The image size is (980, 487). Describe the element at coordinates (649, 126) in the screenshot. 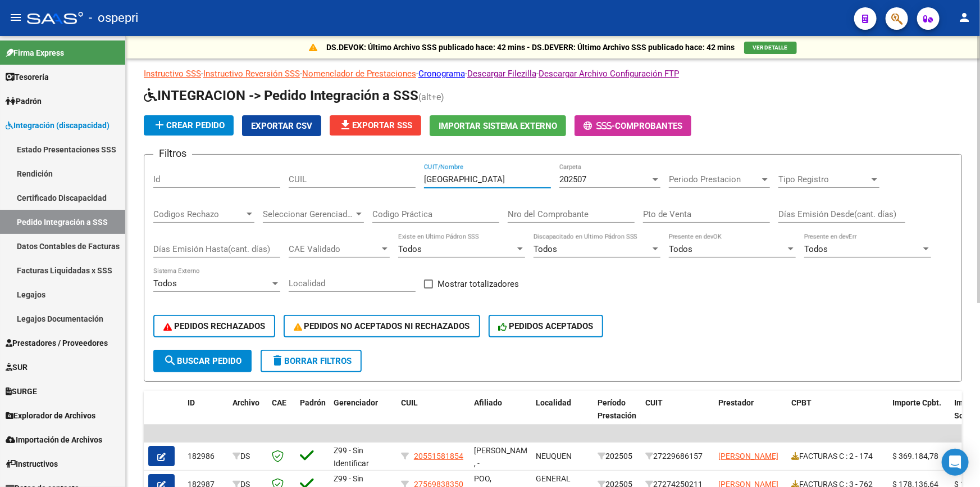

I see `span: Comprobantes` at that location.